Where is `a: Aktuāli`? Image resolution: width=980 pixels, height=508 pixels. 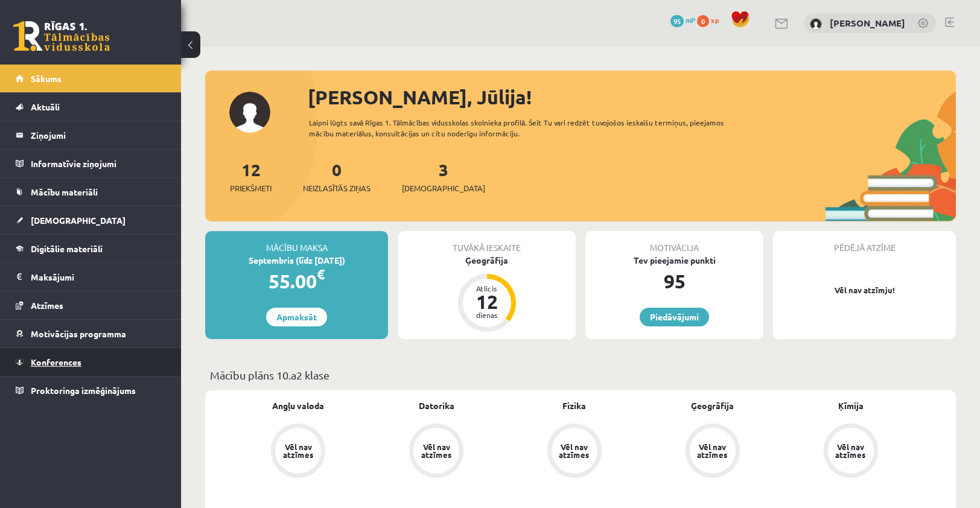
a: Aktuāli is located at coordinates (90, 107).